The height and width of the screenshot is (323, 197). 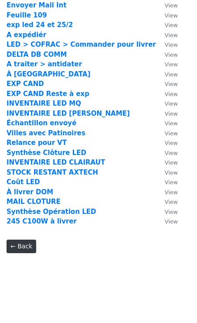 What do you see at coordinates (81, 45) in the screenshot?
I see `a: LED > COFRAC > Commander pour livrer` at bounding box center [81, 45].